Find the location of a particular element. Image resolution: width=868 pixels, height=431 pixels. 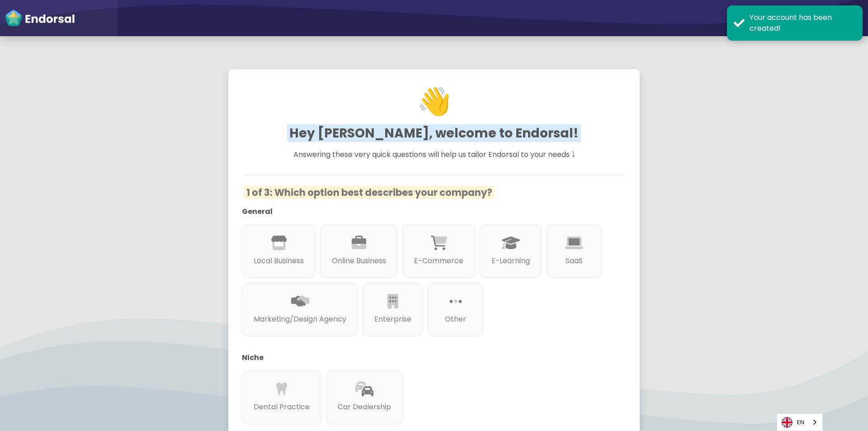

p: Other is located at coordinates (456, 319).